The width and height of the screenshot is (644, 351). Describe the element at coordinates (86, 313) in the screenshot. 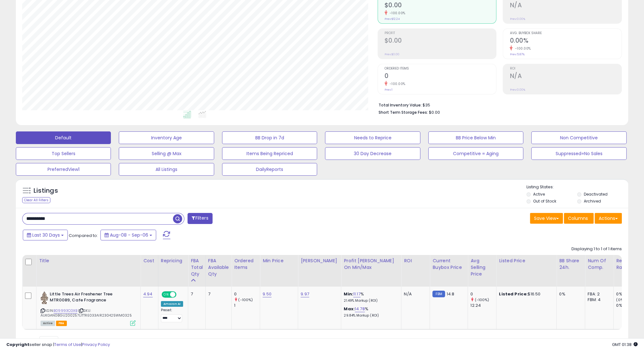

I see `span: | SKU: AUKGAN08GU200257LITTRE033AIR230425WM0325` at that location.